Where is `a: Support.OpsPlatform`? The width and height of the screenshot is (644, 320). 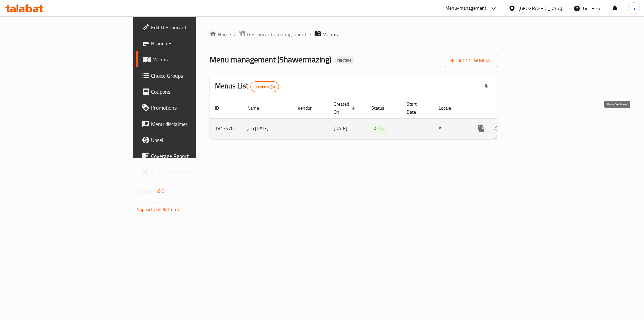 a: Support.OpsPlatform is located at coordinates (158, 209).